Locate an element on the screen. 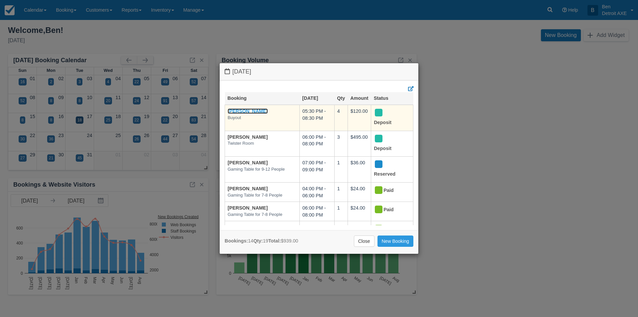 The width and height of the screenshot is (638, 317). em: Twister Room is located at coordinates (262, 143).